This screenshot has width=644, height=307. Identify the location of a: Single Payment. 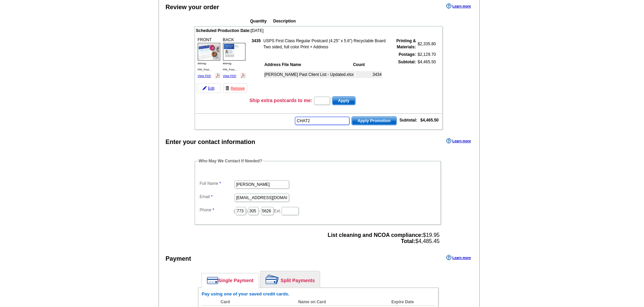
(230, 281).